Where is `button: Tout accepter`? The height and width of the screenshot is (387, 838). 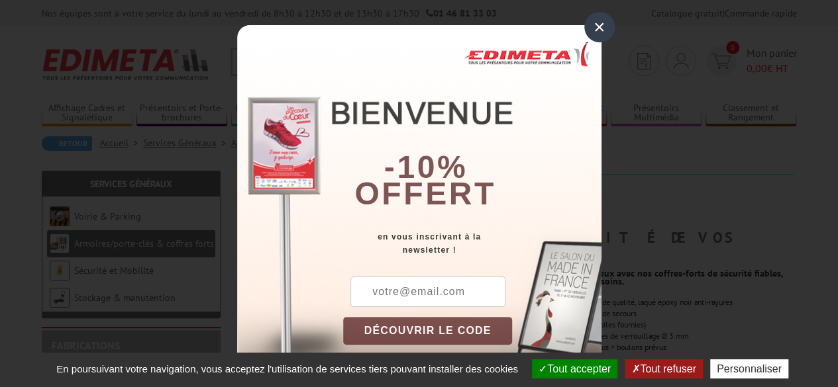
button: Tout accepter is located at coordinates (574, 369).